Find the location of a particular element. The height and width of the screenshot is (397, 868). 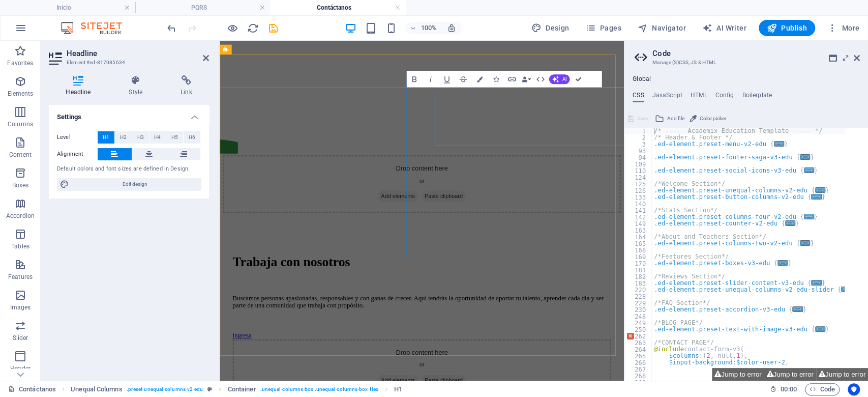

span: . unequal-columns-box .unequal-columns-box-flex is located at coordinates (319, 389).